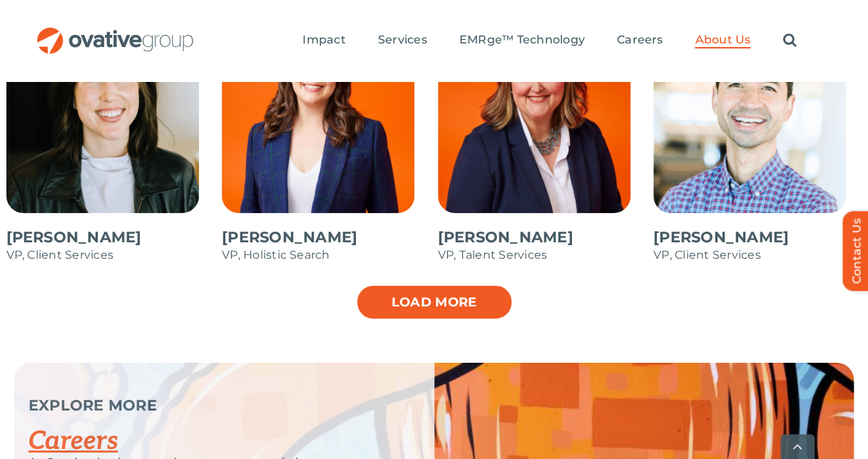 The image size is (868, 459). What do you see at coordinates (522, 41) in the screenshot?
I see `a: EMRge™ Technology` at bounding box center [522, 41].